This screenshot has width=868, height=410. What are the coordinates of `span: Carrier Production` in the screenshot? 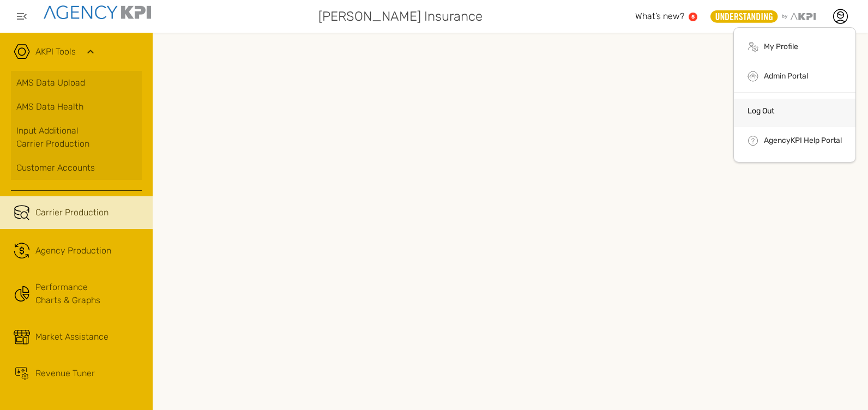 It's located at (72, 212).